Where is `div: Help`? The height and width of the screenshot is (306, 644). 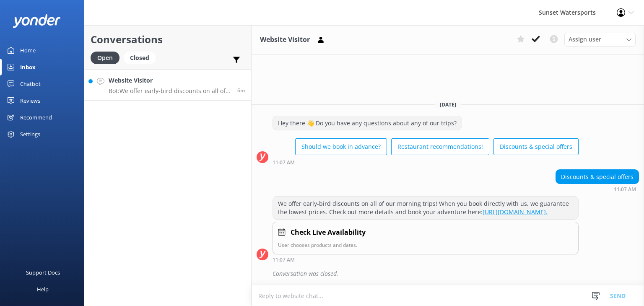
div: Help is located at coordinates (43, 289).